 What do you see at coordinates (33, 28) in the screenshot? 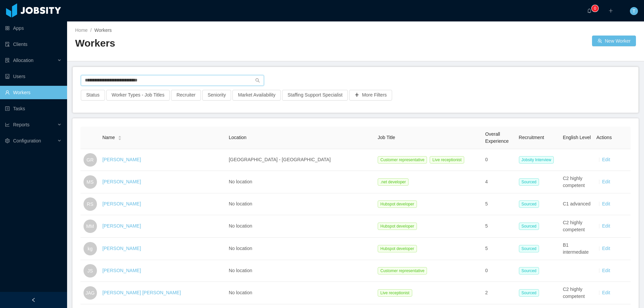
I see `a: icon: appstoreApps` at bounding box center [33, 28].